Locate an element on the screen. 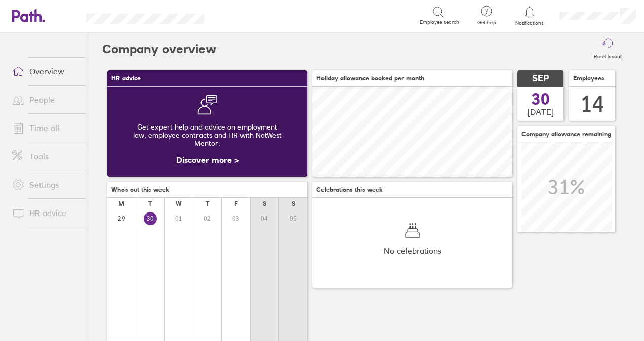 The image size is (644, 341). div: Get expert help and advice on employment law, employee contracts and HR with NatWest Mentor. is located at coordinates (207, 135).